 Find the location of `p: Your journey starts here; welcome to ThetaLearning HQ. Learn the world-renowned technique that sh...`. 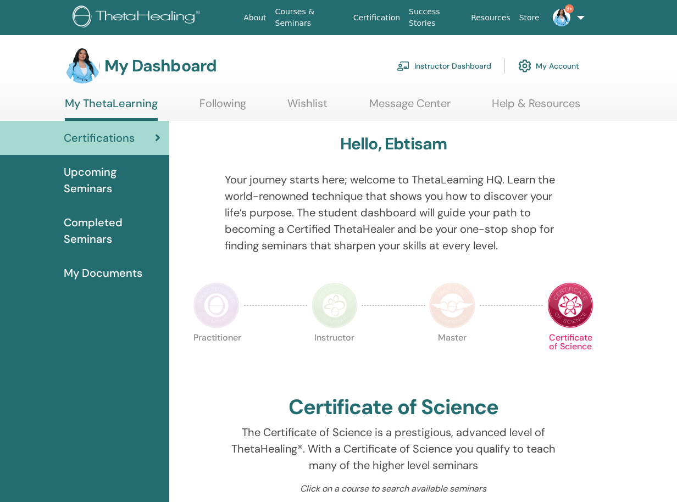

p: Your journey starts here; welcome to ThetaLearning HQ. Learn the world-renowned technique that sh... is located at coordinates (394, 213).